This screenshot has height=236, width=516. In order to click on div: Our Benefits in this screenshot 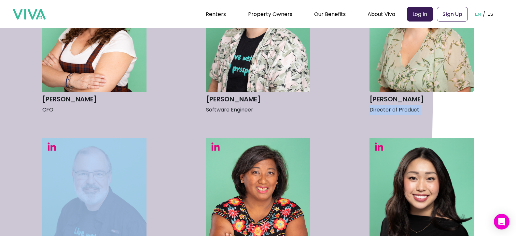, I will do `click(330, 14)`.